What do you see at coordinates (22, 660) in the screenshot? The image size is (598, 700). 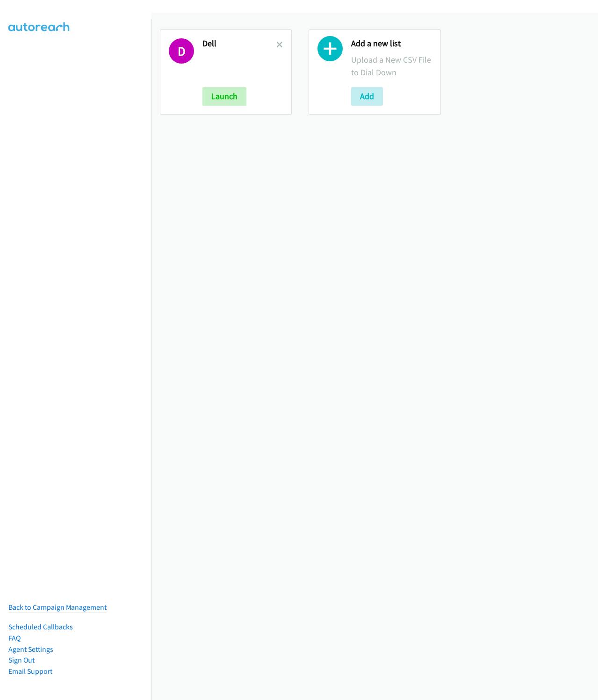 I see `a: Sign Out` at bounding box center [22, 660].